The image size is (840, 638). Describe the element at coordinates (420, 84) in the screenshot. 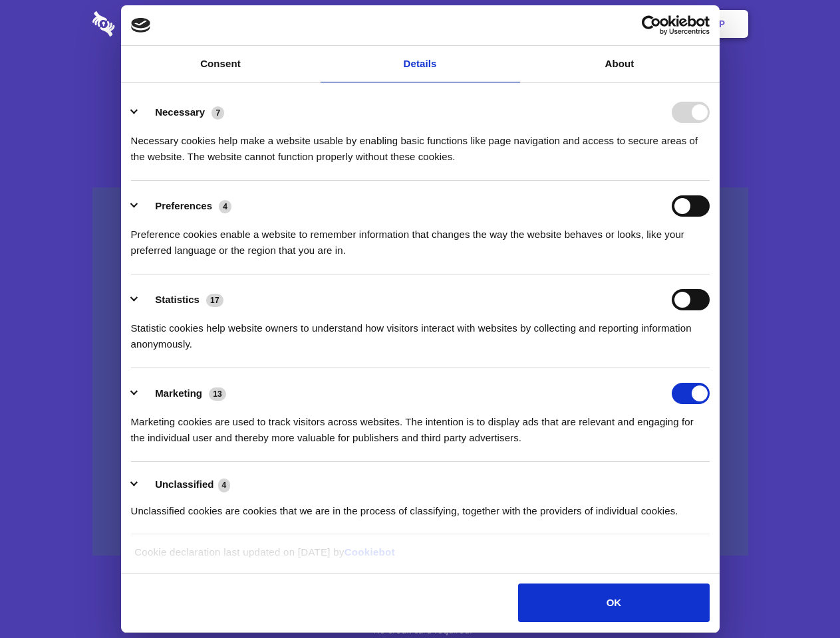

I see `h1: Eliminate Slack Data Loss.` at that location.